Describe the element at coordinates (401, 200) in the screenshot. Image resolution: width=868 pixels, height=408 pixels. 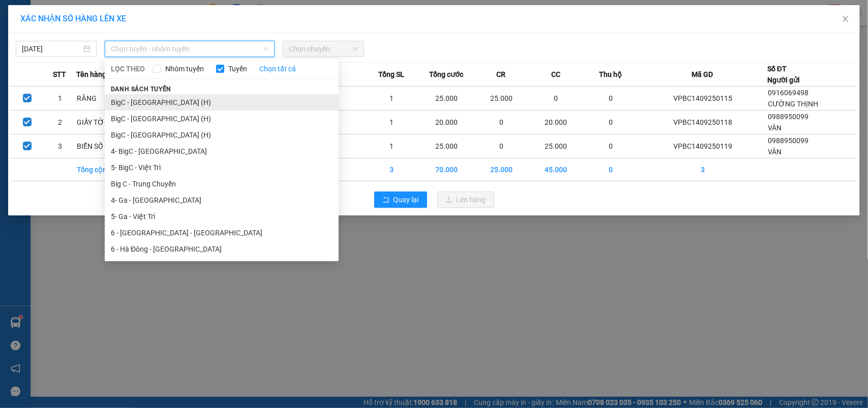
I see `button: rollbackQuay lại` at that location.